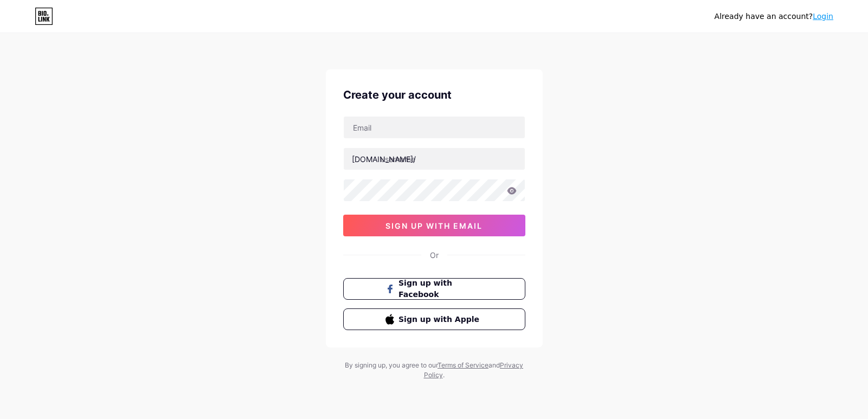  I want to click on div: Create your account, so click(434, 95).